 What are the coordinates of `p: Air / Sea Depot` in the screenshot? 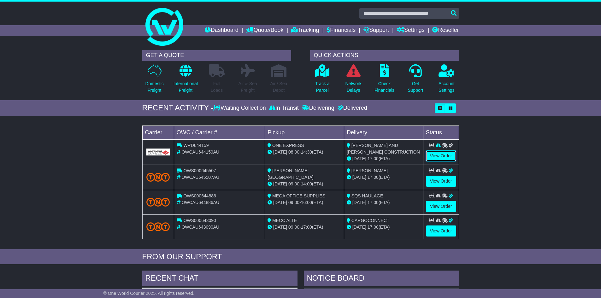 It's located at (279, 87).